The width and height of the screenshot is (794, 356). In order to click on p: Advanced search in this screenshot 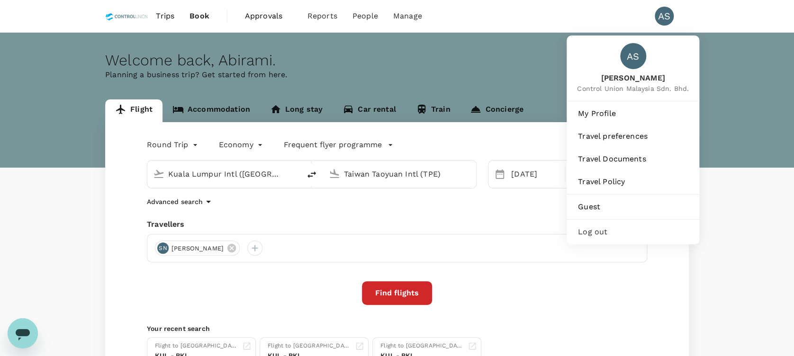, I will do `click(175, 202)`.